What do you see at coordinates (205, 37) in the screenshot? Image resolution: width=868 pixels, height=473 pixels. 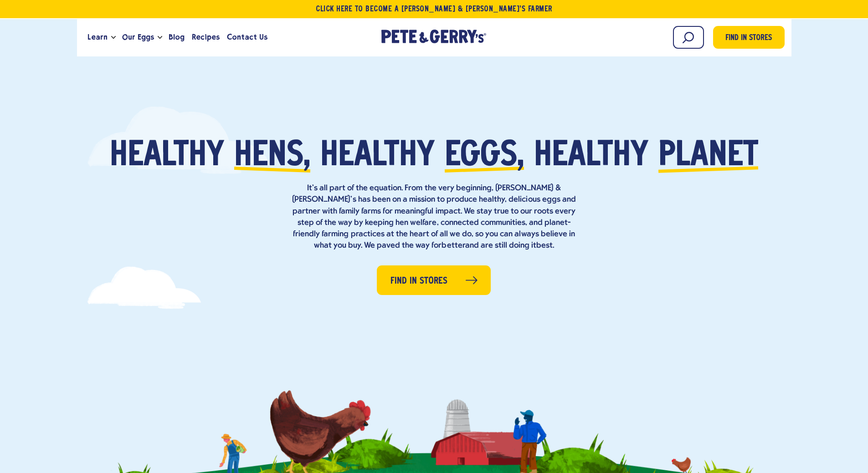 I see `span: Recipes` at bounding box center [205, 37].